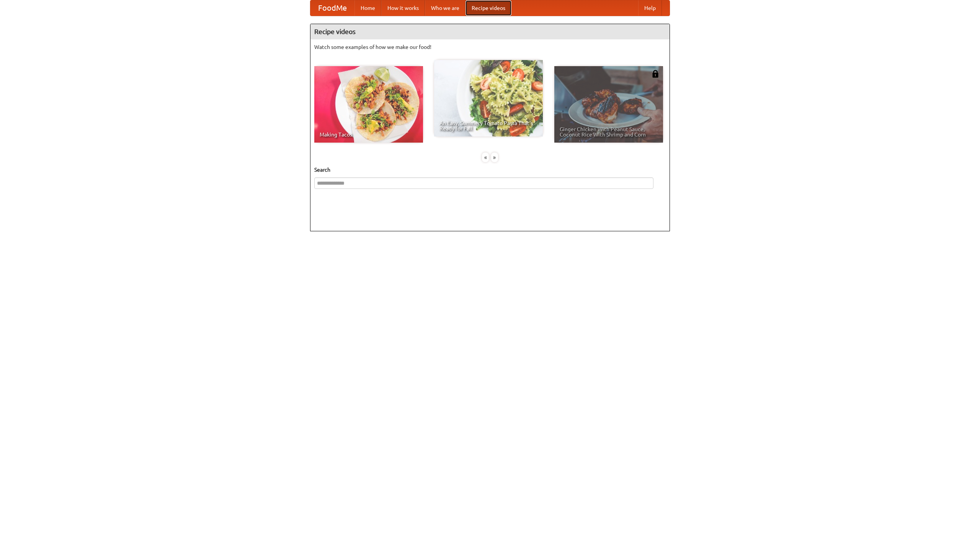 Image resolution: width=980 pixels, height=541 pixels. What do you see at coordinates (445, 8) in the screenshot?
I see `a: Who we are` at bounding box center [445, 8].